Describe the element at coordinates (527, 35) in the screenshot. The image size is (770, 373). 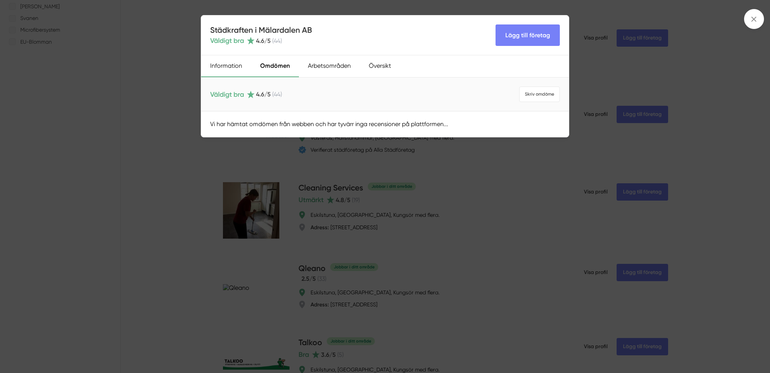
I see `Lägg till företag` at that location.